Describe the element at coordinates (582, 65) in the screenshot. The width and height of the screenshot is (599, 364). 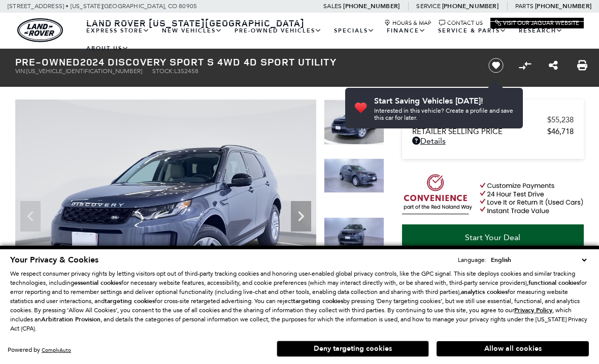
I see `a: Print this Pre-Owned 2024 Discovery Sport S 4WD 4D Sport Utility` at that location.